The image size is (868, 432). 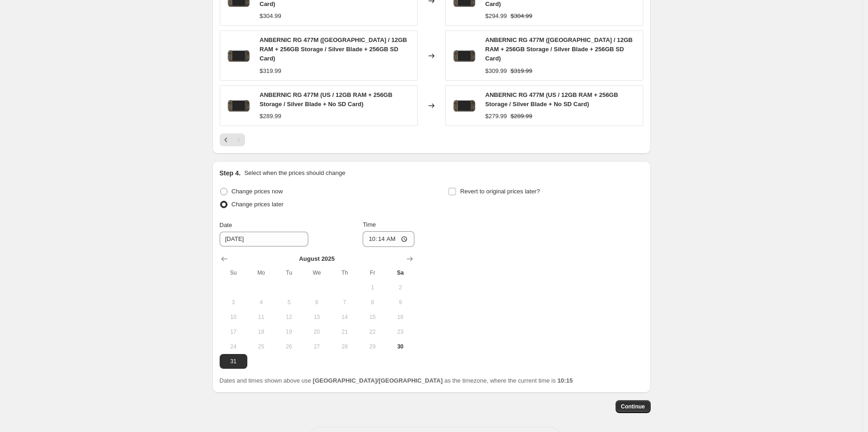 What do you see at coordinates (372, 317) in the screenshot?
I see `button: Friday August 15 2025` at bounding box center [372, 317].